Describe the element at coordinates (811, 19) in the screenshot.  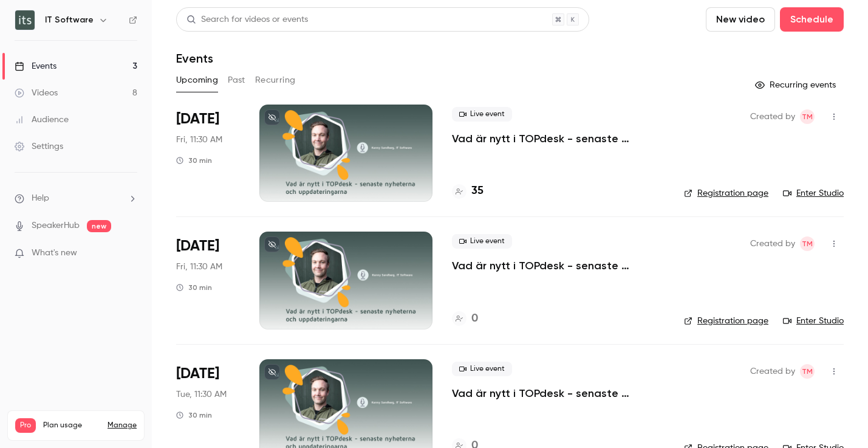
I see `button: Schedule` at that location.